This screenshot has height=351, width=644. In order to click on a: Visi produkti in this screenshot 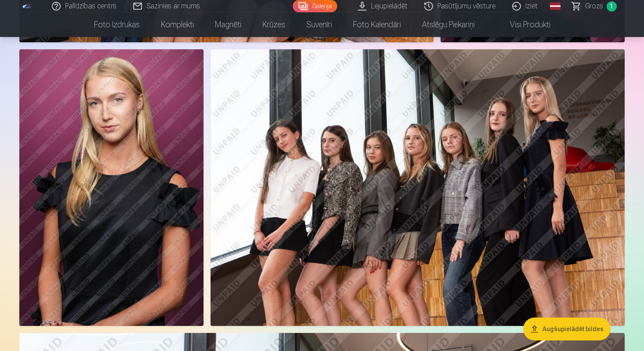, I will do `click(523, 25)`.